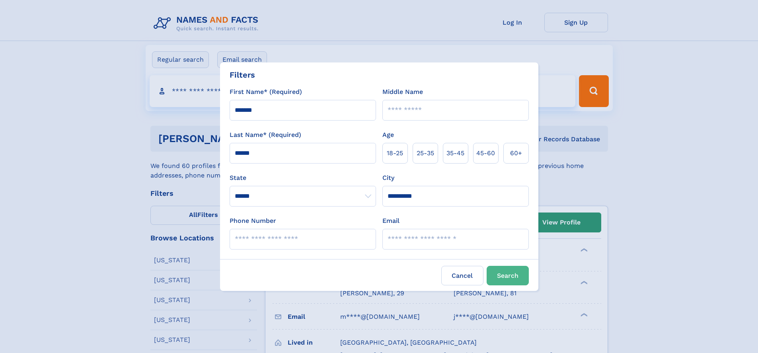 The image size is (758, 353). What do you see at coordinates (303, 178) in the screenshot?
I see `label: State` at bounding box center [303, 178].